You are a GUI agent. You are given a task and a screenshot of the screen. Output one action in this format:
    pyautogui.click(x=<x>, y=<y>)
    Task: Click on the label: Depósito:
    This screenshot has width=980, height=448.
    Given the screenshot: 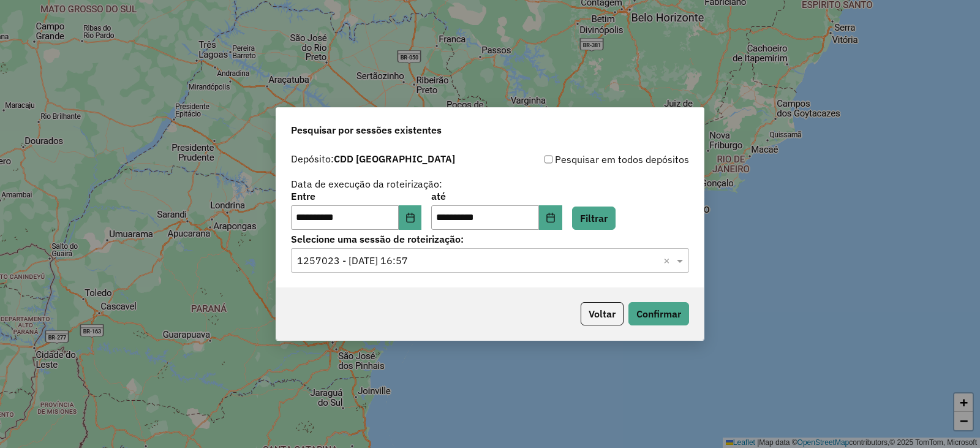 What is the action you would take?
    pyautogui.click(x=373, y=159)
    